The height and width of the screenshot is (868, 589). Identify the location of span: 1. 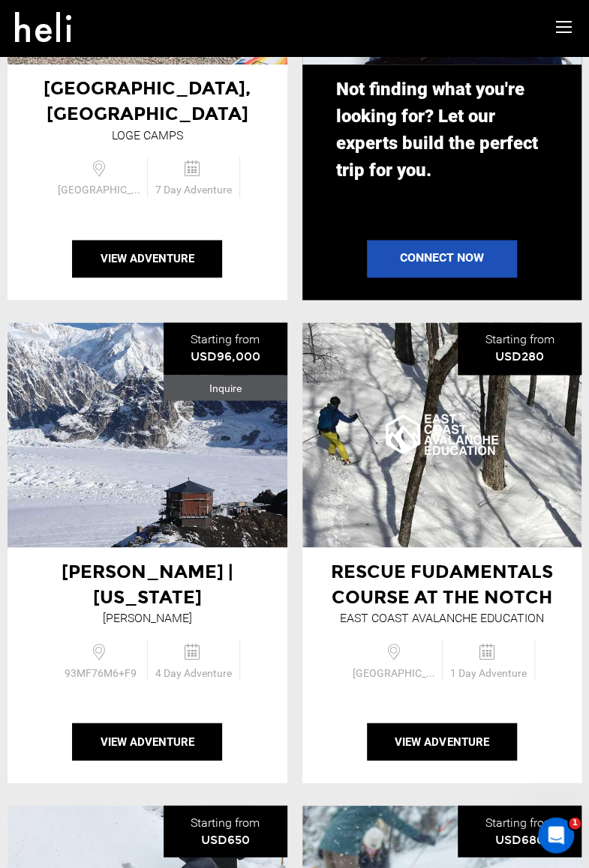
(574, 823).